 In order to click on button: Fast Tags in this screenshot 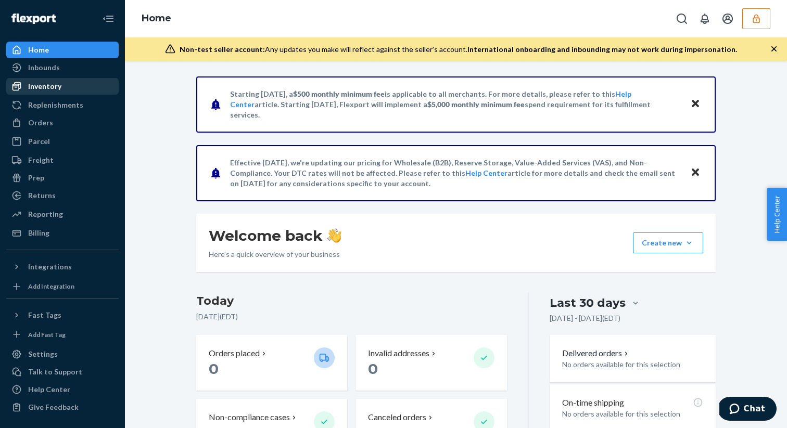, I will do `click(62, 315)`.